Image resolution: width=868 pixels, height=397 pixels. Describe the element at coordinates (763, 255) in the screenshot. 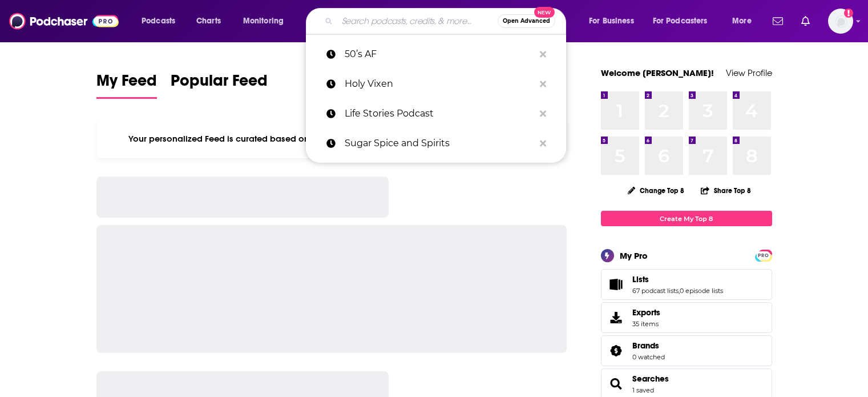

I see `span: PRO` at that location.